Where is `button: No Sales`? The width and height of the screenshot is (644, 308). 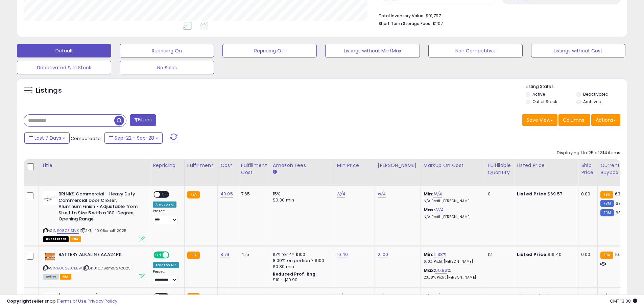
button: No Sales is located at coordinates (167, 68).